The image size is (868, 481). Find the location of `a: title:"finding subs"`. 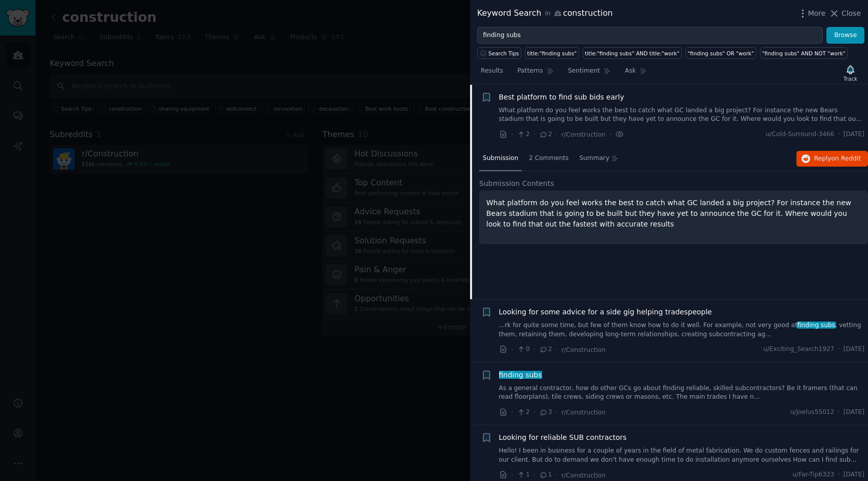

a: title:"finding subs" is located at coordinates (552, 53).